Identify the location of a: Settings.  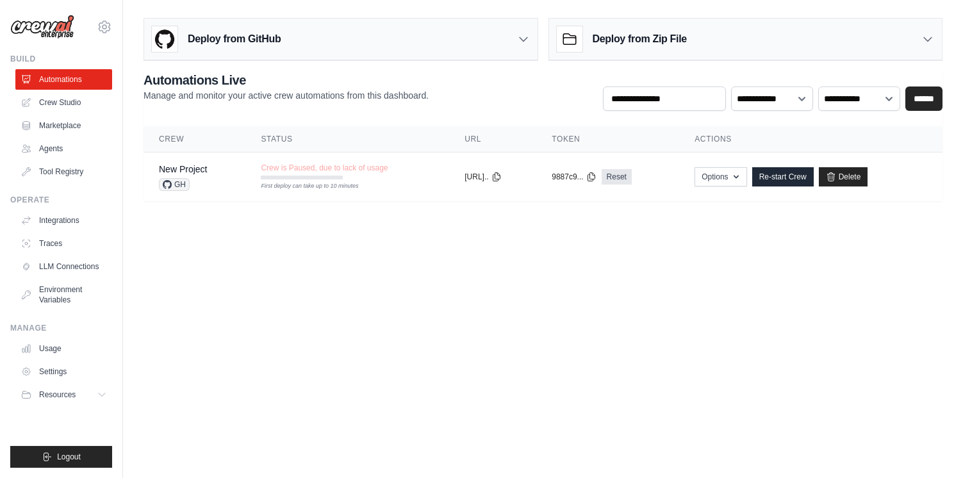
(63, 372).